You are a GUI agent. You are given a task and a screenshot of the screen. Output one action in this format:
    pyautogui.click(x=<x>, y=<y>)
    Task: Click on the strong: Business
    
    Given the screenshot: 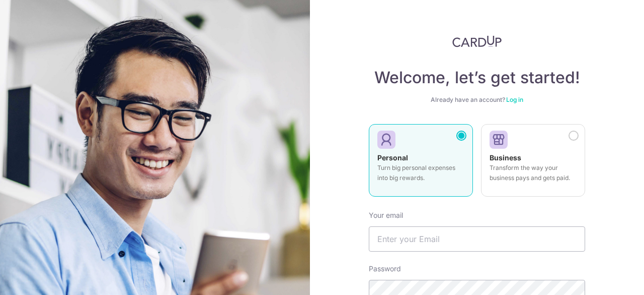 What is the action you would take?
    pyautogui.click(x=505, y=157)
    